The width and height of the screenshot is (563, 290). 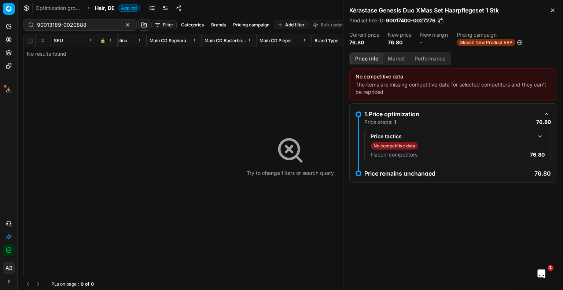 What do you see at coordinates (410, 21) in the screenshot?
I see `span: 90017400-0027276` at bounding box center [410, 21].